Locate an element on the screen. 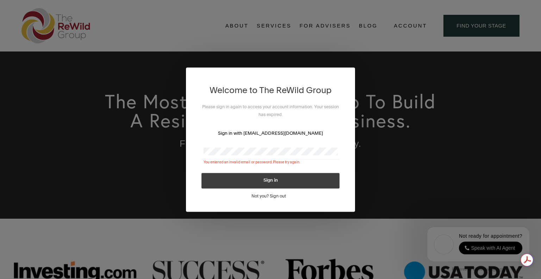 The height and width of the screenshot is (279, 541). h1: Welcome to The ReWild Group is located at coordinates (271, 90).